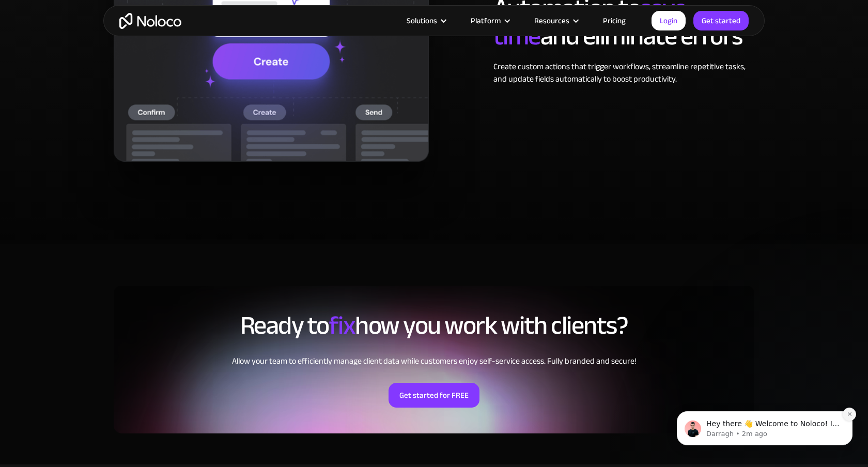  What do you see at coordinates (111, 88) in the screenshot?
I see `p: Message from Darragh, sent 2m ago` at bounding box center [111, 88].